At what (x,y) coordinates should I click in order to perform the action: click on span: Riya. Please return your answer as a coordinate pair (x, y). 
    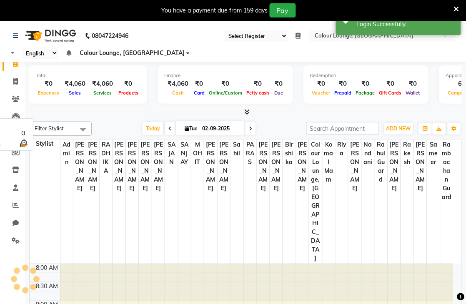
    Looking at the image, I should click on (342, 149).